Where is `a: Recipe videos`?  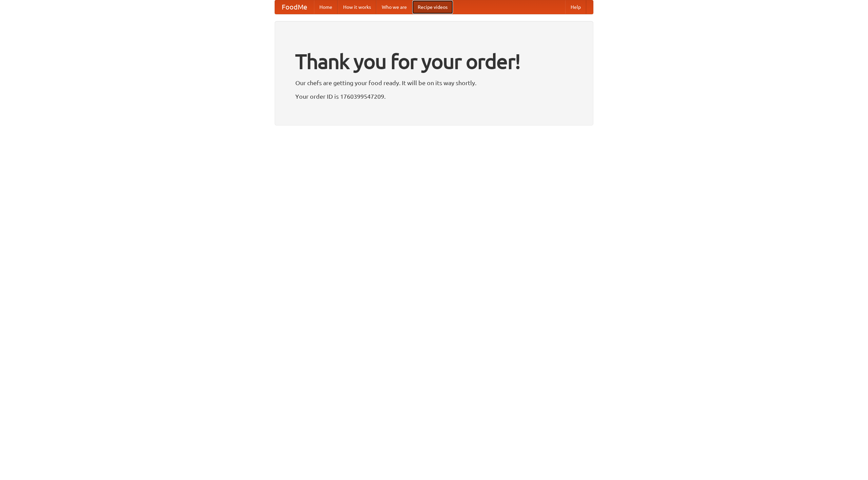 a: Recipe videos is located at coordinates (433, 7).